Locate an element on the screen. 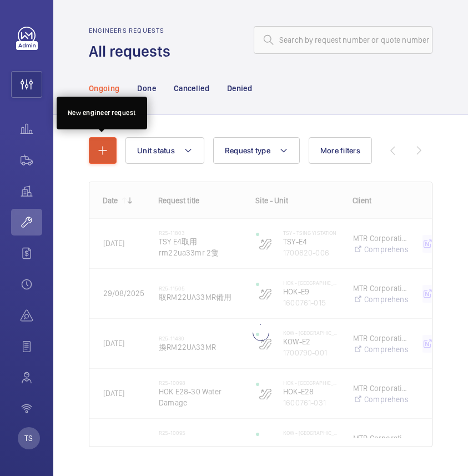 This screenshot has height=476, width=468. div: New engineer request is located at coordinates (101, 113).